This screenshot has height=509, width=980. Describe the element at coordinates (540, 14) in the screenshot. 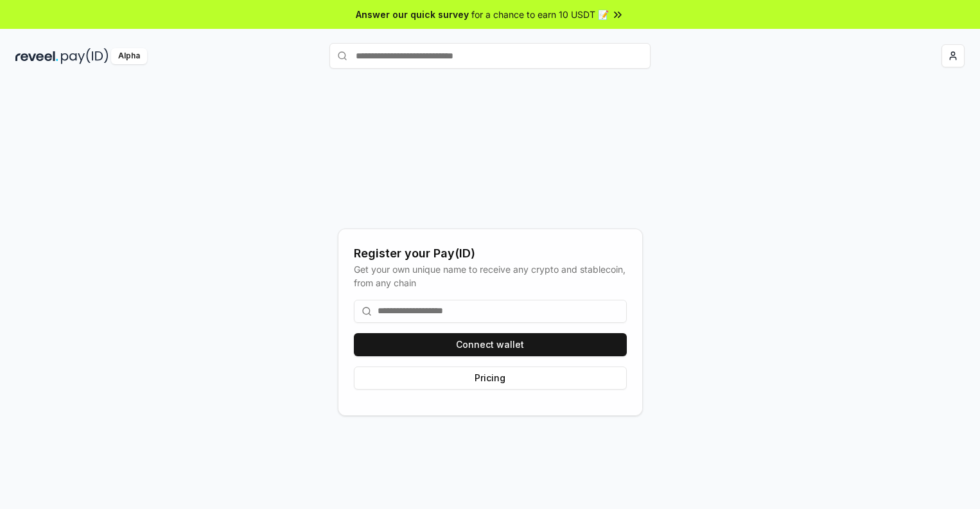

I see `span: for a chance to earn 10 USDT 📝` at that location.